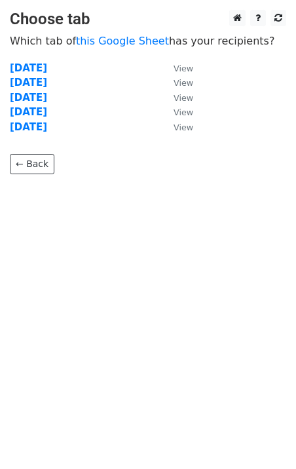 The image size is (296, 469). I want to click on a: ← Back, so click(32, 164).